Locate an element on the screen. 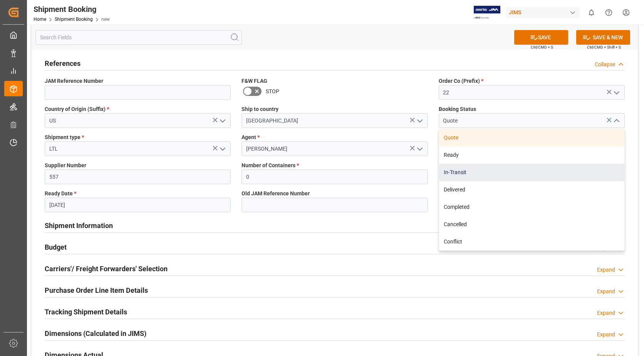 The width and height of the screenshot is (644, 356). div: Conflict is located at coordinates (532, 242).